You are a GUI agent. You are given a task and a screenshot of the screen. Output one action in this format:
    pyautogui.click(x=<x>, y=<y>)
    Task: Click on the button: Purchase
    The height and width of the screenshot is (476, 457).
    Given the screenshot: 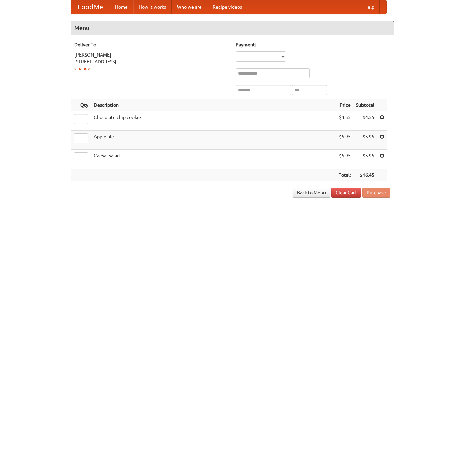 What is the action you would take?
    pyautogui.click(x=376, y=193)
    